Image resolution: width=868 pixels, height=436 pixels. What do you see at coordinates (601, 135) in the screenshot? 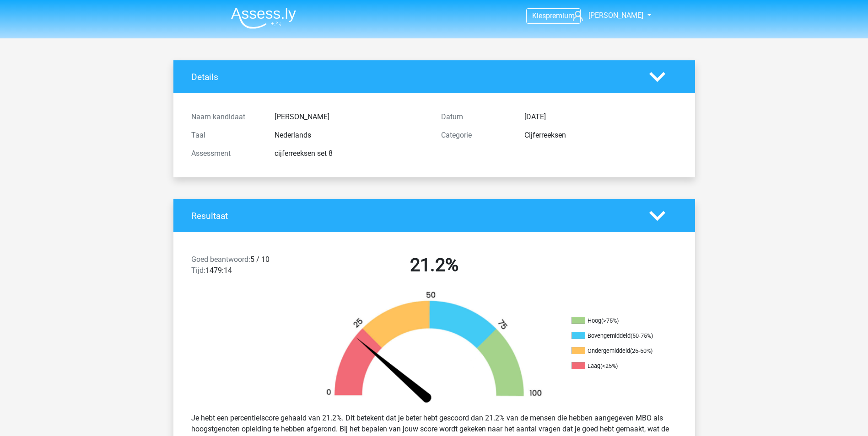
I see `div: Cijferreeksen` at bounding box center [601, 135].